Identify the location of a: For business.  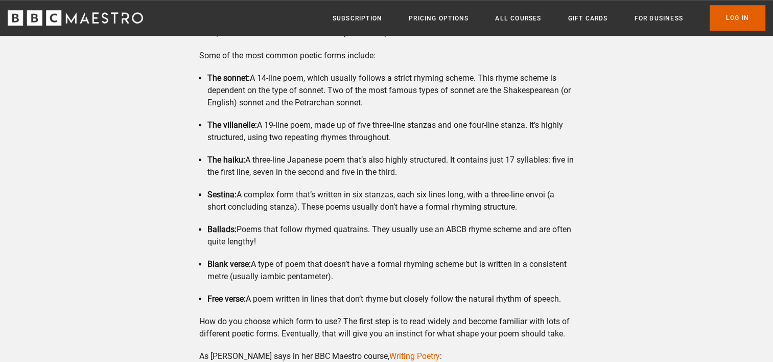
(658, 18).